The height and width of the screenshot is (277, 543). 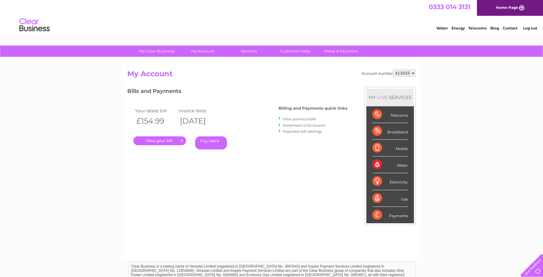 I want to click on a: My Account, so click(x=203, y=51).